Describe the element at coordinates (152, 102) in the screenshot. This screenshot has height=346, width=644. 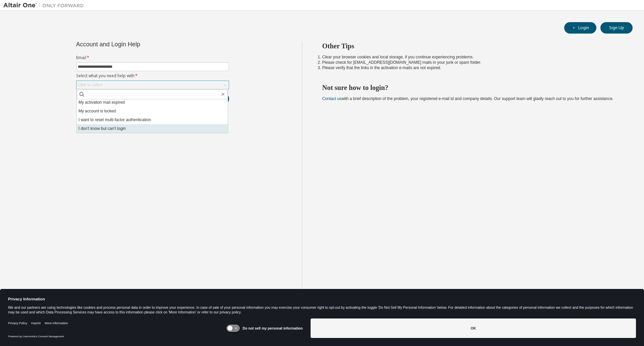
I see `li: My activation mail expired` at that location.